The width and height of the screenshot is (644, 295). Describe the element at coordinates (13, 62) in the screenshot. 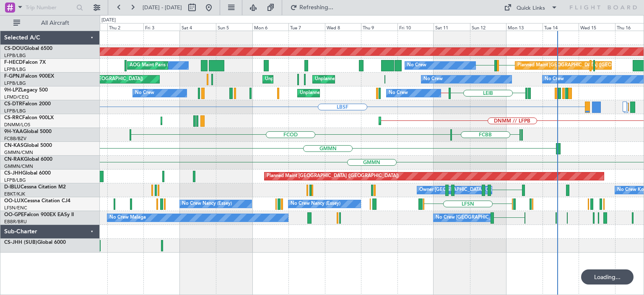

I see `span: F-HECD` at that location.